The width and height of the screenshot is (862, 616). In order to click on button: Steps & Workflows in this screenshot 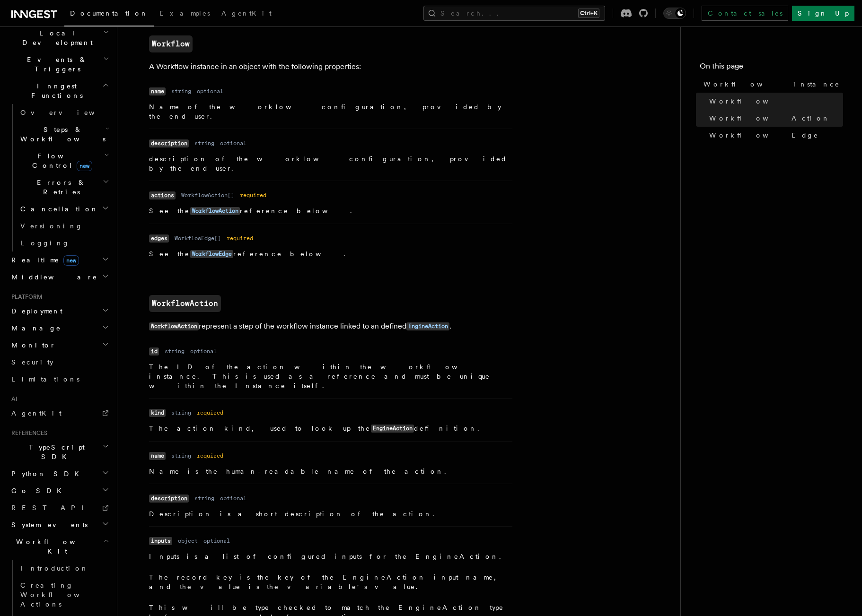, I will do `click(64, 134)`.